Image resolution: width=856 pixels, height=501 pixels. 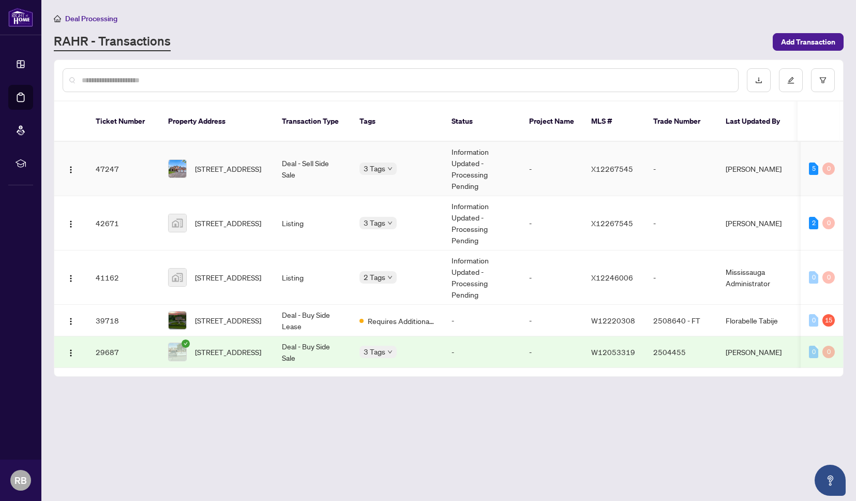 What do you see at coordinates (829, 320) in the screenshot?
I see `div: 15` at bounding box center [829, 320].